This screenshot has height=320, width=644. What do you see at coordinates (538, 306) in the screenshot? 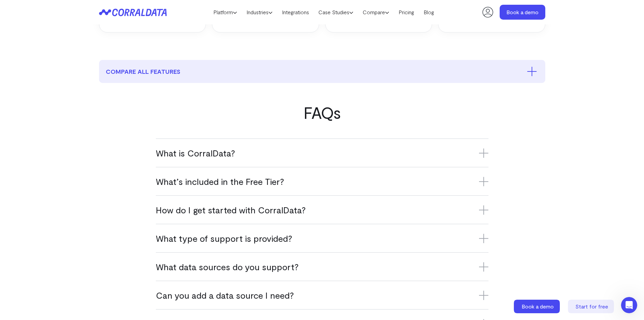
I see `span: Book a demo` at bounding box center [538, 306].